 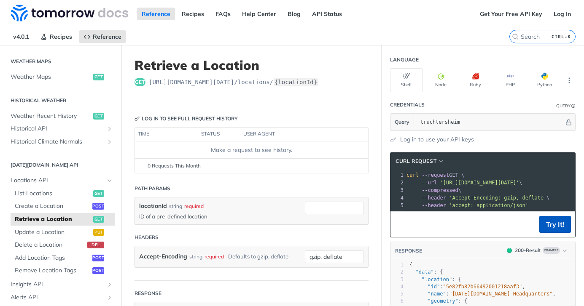 I want to click on a: Remove Location Tagspost, so click(x=63, y=271).